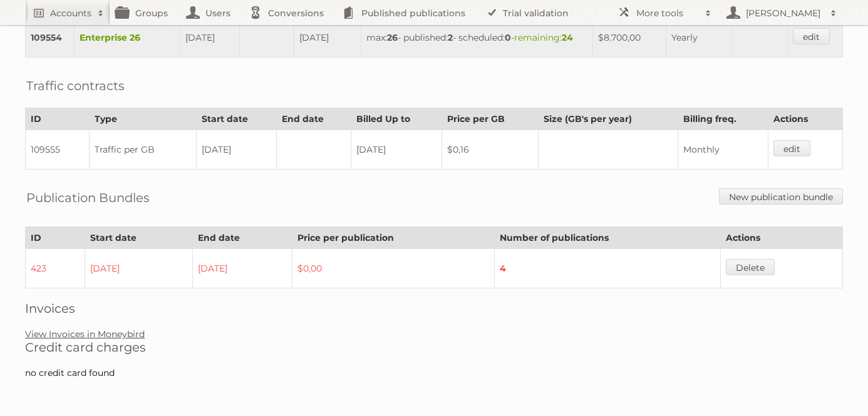 This screenshot has height=416, width=868. What do you see at coordinates (629, 37) in the screenshot?
I see `td: $8.700,00` at bounding box center [629, 37].